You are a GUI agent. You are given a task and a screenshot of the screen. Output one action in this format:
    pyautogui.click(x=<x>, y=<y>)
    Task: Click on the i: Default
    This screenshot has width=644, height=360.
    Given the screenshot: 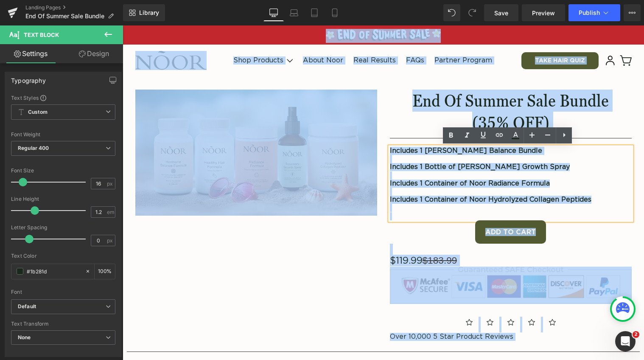 What is the action you would take?
    pyautogui.click(x=27, y=307)
    